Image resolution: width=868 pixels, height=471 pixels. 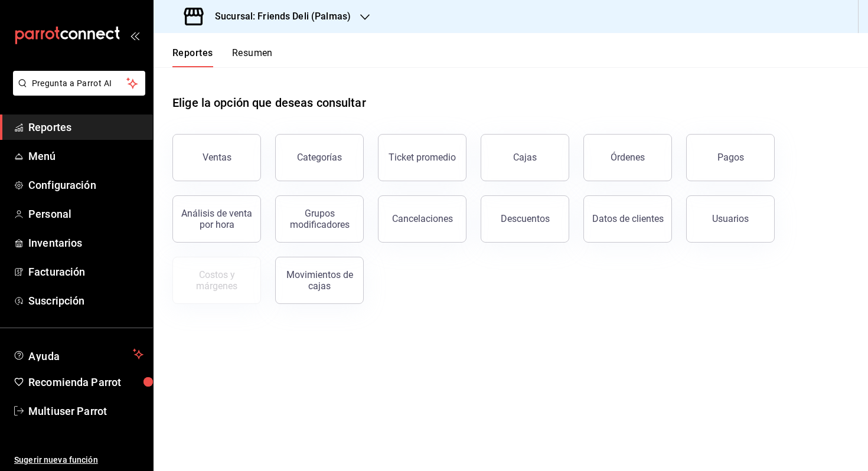 I want to click on button: Pregunta a Parrot AI, so click(x=79, y=83).